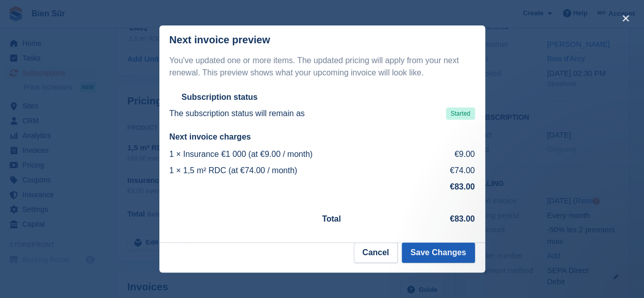  I want to click on p: You've updated one or more items. The updated pricing will apply from your next renewal. This pre..., so click(323, 67).